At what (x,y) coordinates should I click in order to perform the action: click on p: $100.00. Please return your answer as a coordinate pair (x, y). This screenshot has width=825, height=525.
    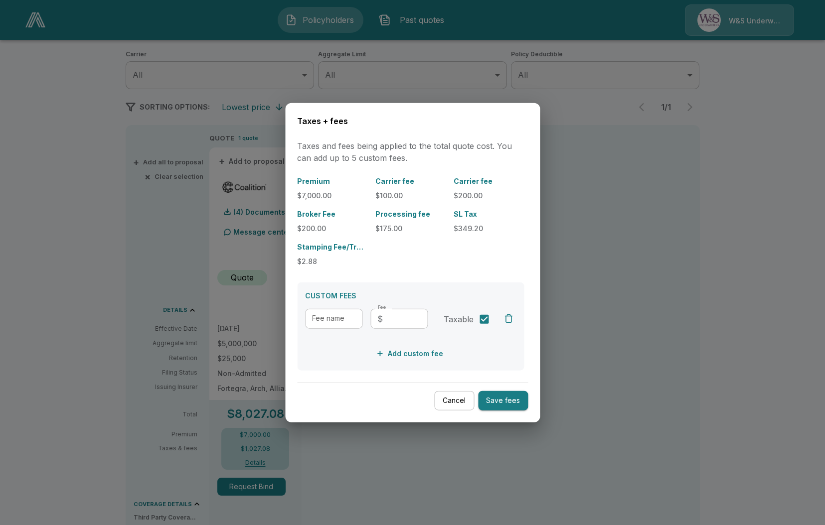
    Looking at the image, I should click on (410, 195).